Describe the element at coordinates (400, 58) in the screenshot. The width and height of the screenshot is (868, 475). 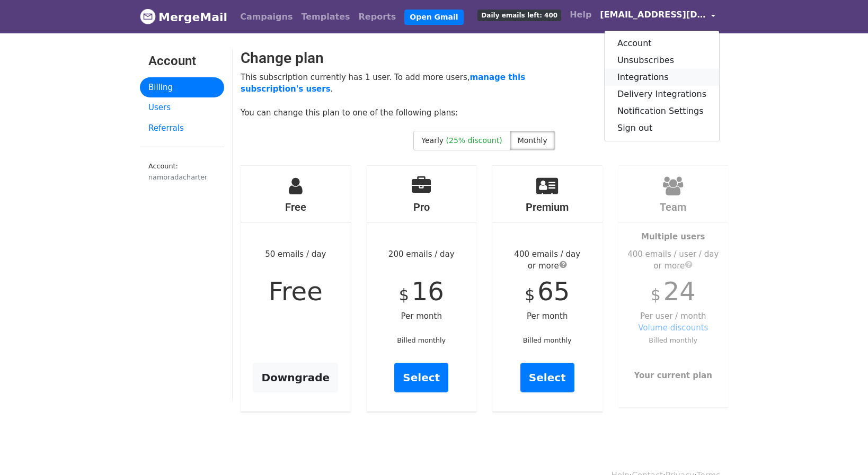
I see `h2: Change plan` at that location.